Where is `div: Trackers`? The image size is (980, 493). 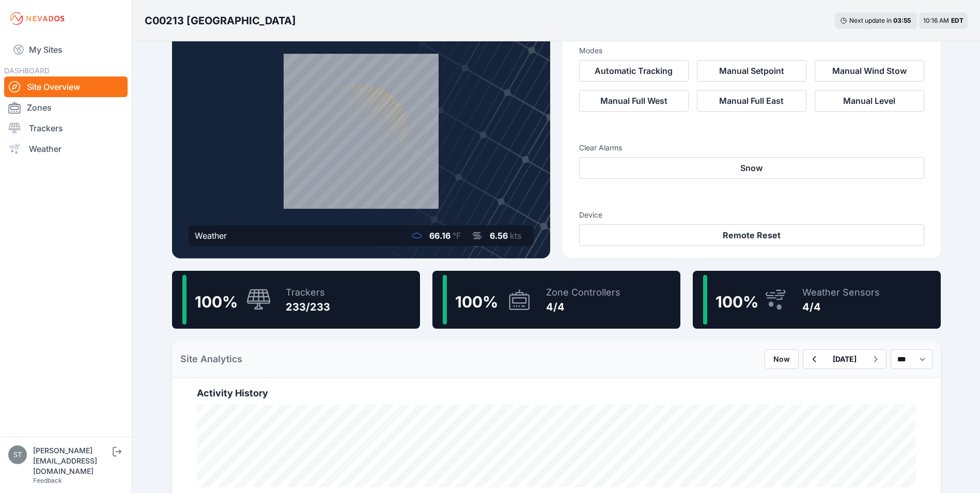 div: Trackers is located at coordinates (308, 292).